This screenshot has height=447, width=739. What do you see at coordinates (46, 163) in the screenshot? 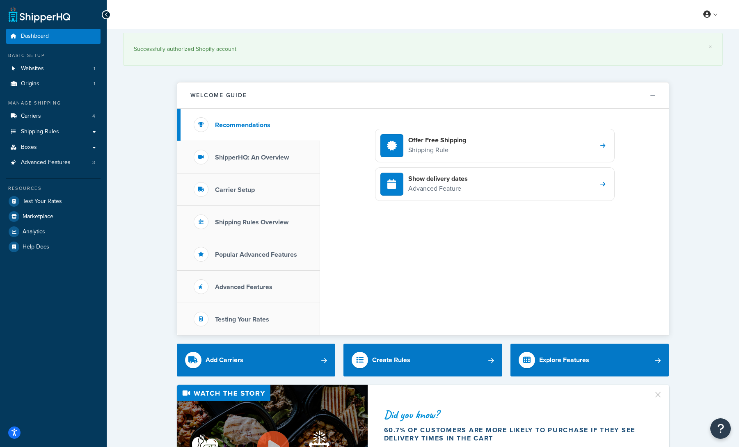
I see `span: Advanced Features` at bounding box center [46, 163].